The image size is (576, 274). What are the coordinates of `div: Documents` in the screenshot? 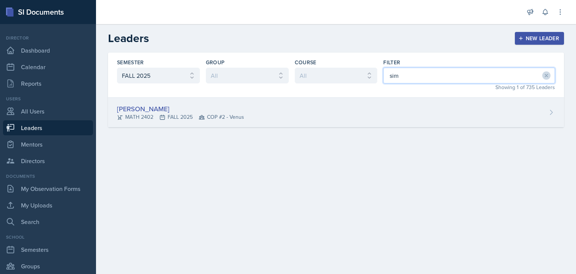 It's located at (48, 176).